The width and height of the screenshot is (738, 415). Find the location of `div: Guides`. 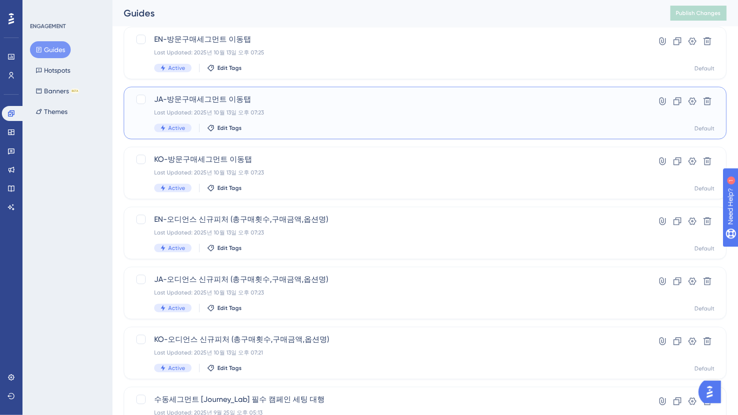

div: Guides is located at coordinates (385, 13).